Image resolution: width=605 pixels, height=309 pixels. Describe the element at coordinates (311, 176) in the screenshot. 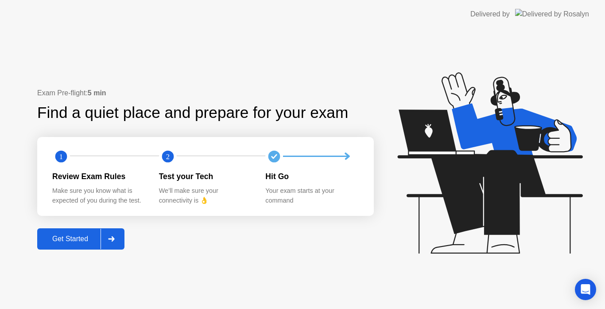

I see `div: Hit Go` at that location.